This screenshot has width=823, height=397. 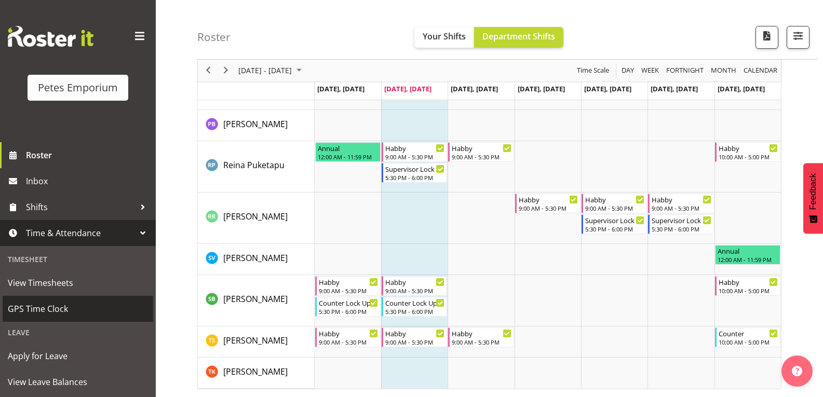 What do you see at coordinates (80, 233) in the screenshot?
I see `span: Time & Attendance` at bounding box center [80, 233].